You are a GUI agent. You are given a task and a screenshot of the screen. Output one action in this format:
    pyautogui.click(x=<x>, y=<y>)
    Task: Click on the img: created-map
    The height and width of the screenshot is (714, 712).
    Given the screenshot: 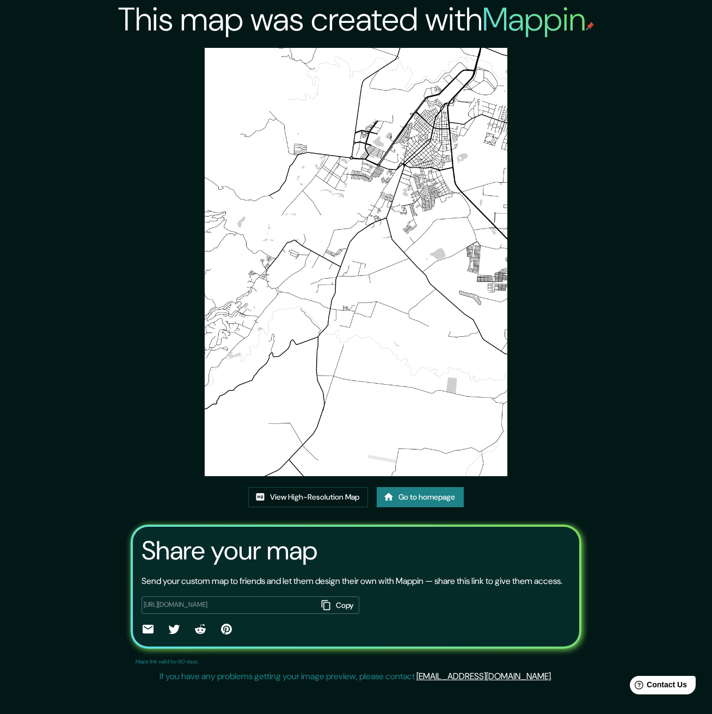 What is the action you would take?
    pyautogui.click(x=356, y=262)
    